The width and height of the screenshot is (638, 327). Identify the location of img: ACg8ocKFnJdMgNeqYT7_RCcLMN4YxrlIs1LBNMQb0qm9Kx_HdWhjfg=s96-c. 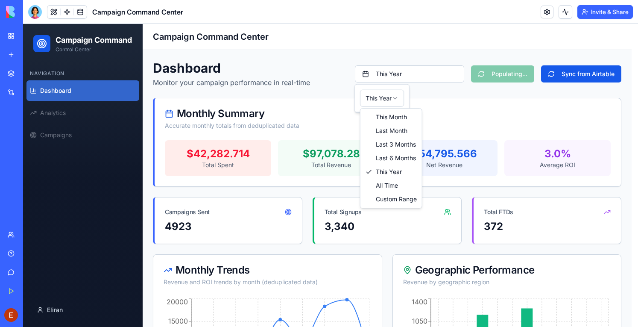
(11, 315).